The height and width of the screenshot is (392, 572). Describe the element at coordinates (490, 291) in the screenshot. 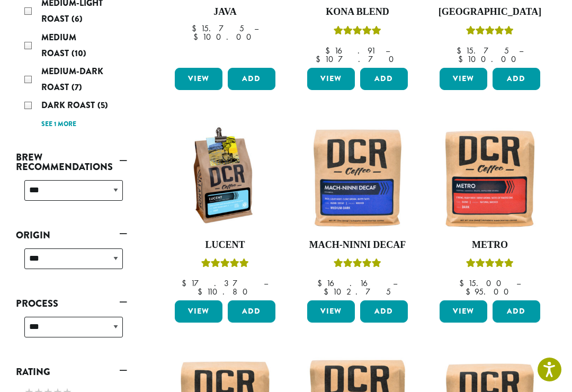

I see `bdi: 95.00` at that location.